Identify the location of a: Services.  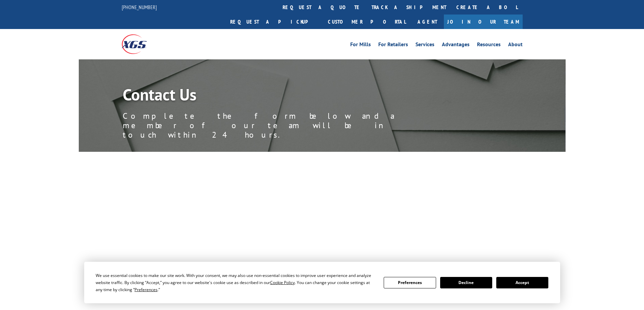
(425, 46).